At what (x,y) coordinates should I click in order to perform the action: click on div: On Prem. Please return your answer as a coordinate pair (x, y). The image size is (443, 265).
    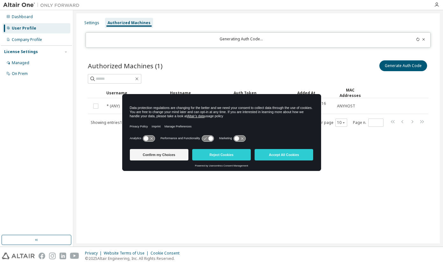
    Looking at the image, I should click on (20, 74).